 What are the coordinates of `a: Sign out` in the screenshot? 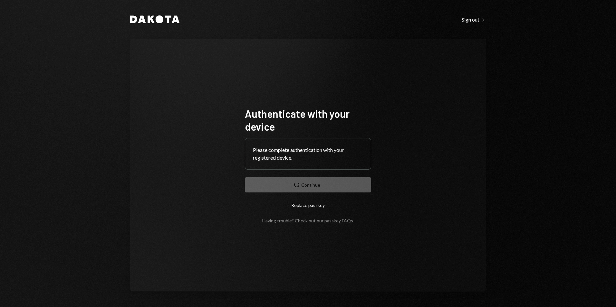 It's located at (474, 19).